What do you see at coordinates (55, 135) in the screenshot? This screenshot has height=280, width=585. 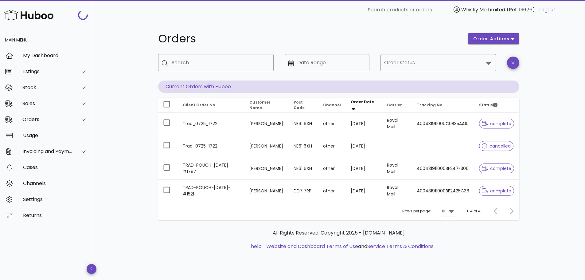 I see `div: Usage` at bounding box center [55, 135].